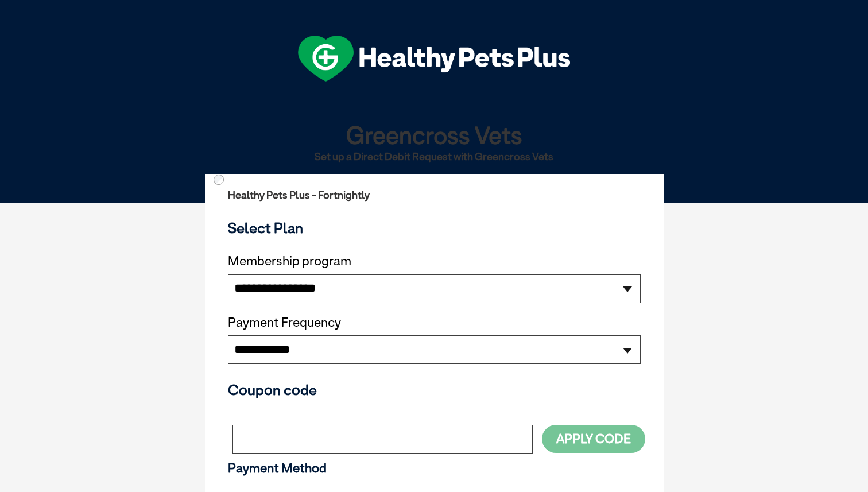 The height and width of the screenshot is (492, 868). What do you see at coordinates (594, 439) in the screenshot?
I see `button: Apply Code` at bounding box center [594, 439].